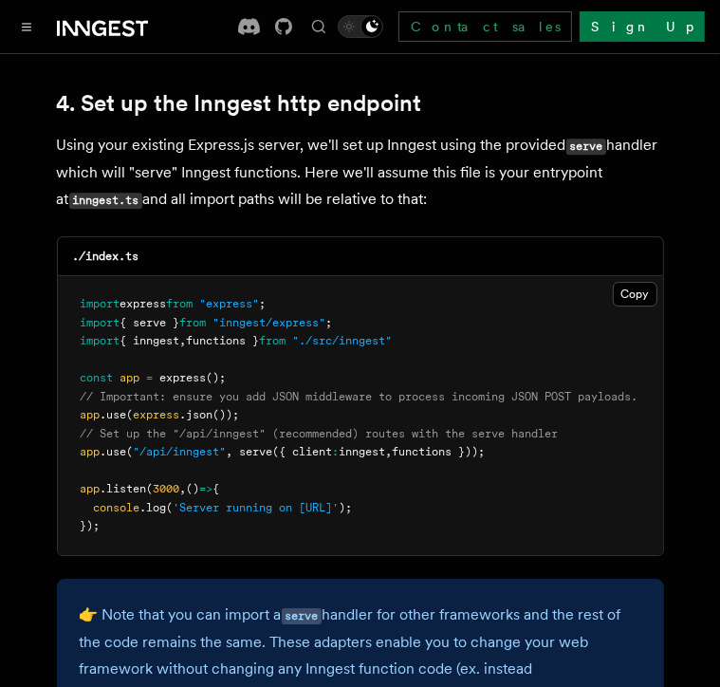  Describe the element at coordinates (154, 508) in the screenshot. I see `span: .log` at that location.